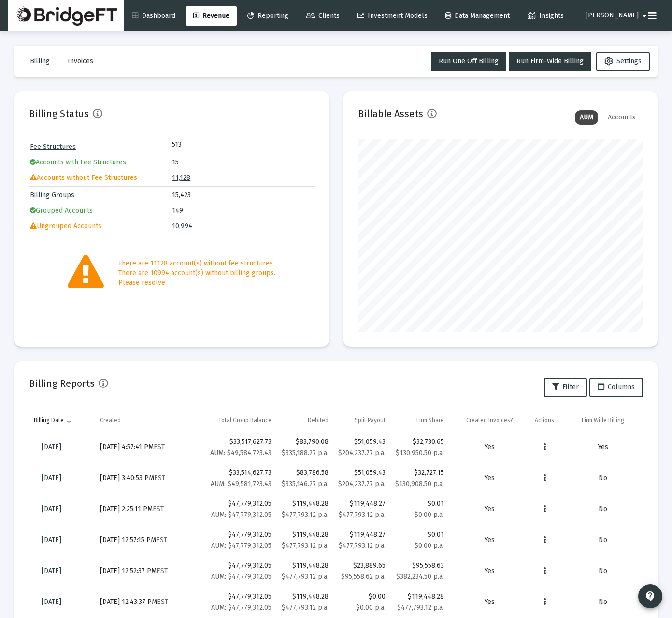  I want to click on button: Filter, so click(565, 387).